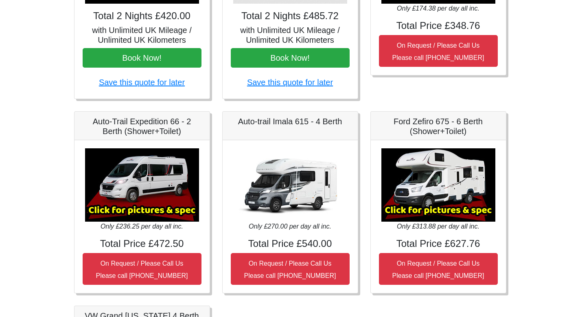 The height and width of the screenshot is (317, 580). Describe the element at coordinates (290, 243) in the screenshot. I see `h4: Total Price £540.00` at that location.